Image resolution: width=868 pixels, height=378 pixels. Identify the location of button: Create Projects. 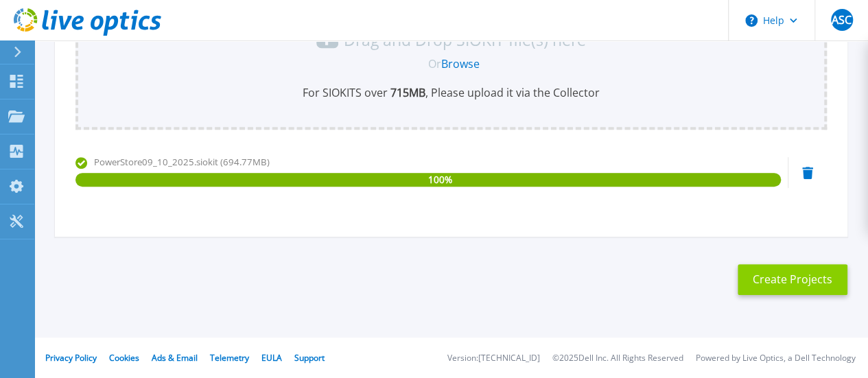
(792, 279).